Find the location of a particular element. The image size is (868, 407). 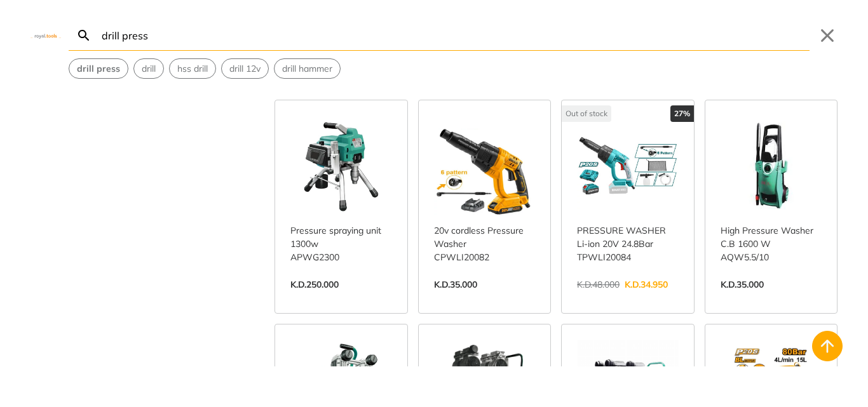

button: Back to top is located at coordinates (827, 346).